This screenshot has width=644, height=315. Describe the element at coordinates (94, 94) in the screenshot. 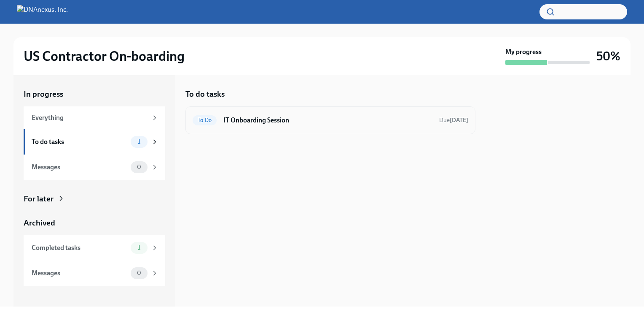

I see `div: In progress` at that location.